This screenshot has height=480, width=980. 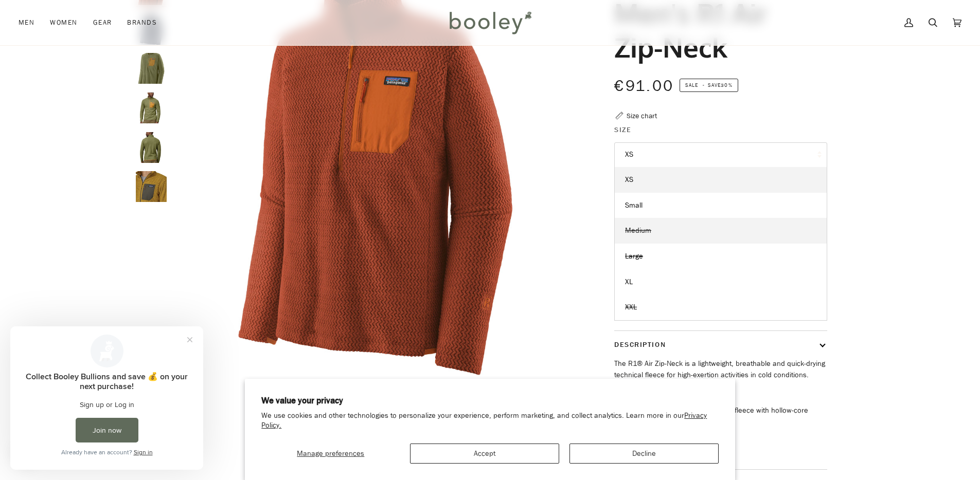 I want to click on span: Large, so click(x=634, y=256).